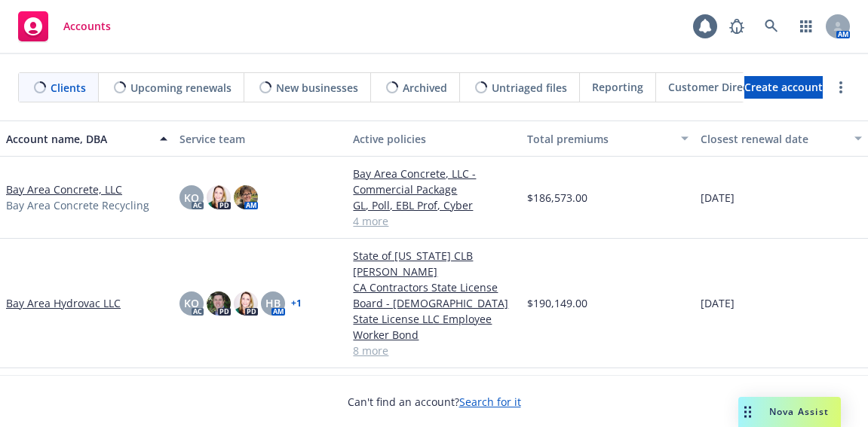  I want to click on span: Reporting, so click(617, 87).